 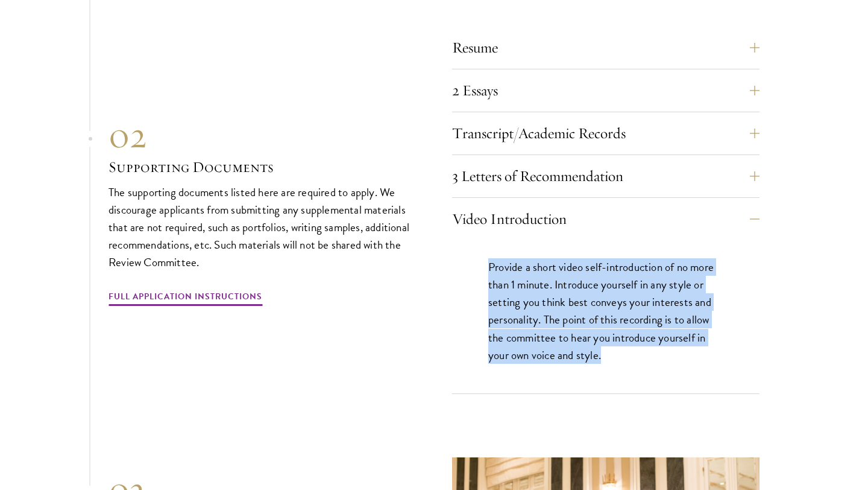 I want to click on a: Full Application Instructions, so click(x=185, y=298).